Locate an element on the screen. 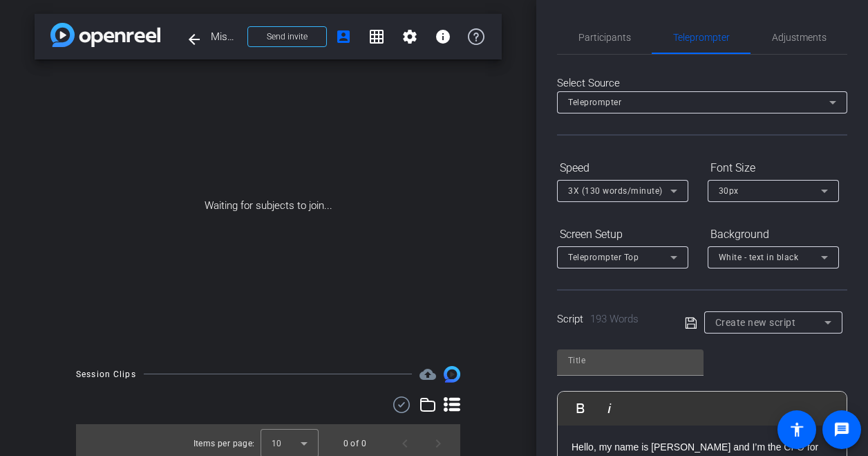  mat-icon: accessibility is located at coordinates (797, 429).